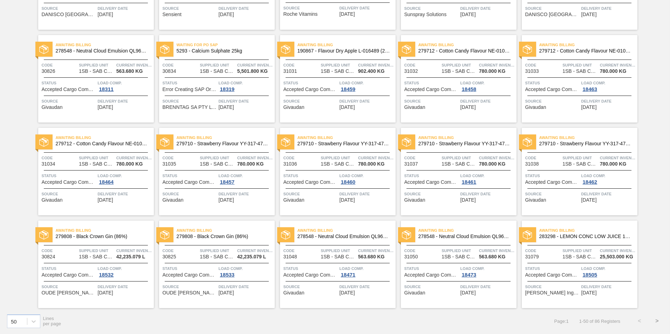  I want to click on a: statusAwaiting Billing279710 - Strawberry Flavour YY-317-475-2Code31038Supplied Unit1SB - SAB Cha..., so click(577, 172).